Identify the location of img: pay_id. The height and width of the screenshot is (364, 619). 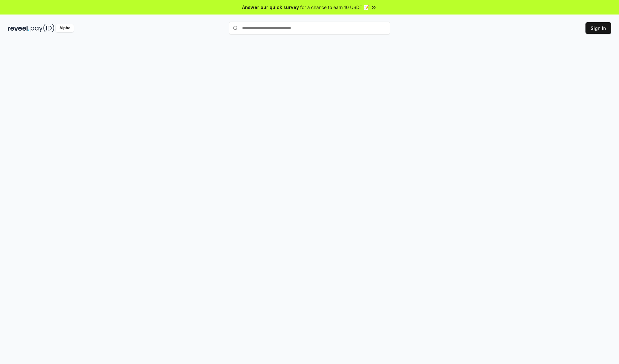
(43, 28).